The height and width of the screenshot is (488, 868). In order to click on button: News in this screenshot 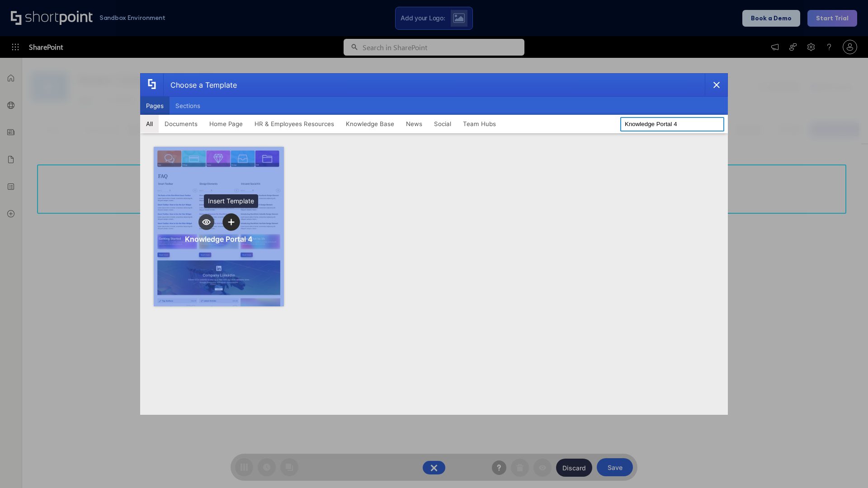, I will do `click(414, 124)`.